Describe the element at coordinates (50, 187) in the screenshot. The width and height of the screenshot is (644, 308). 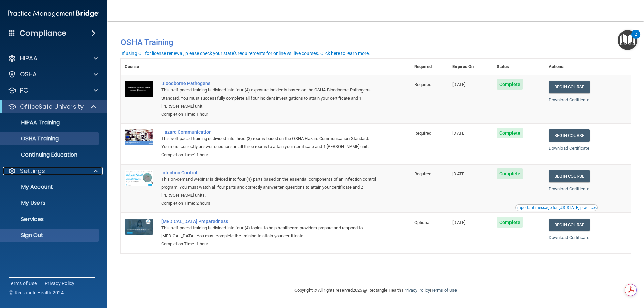
I see `p: My Account` at that location.